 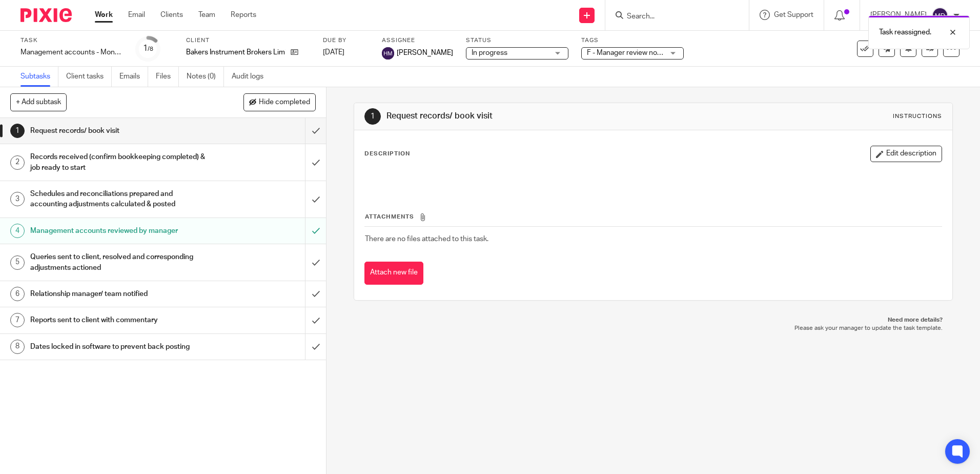 I want to click on p: Need more details?, so click(x=652, y=320).